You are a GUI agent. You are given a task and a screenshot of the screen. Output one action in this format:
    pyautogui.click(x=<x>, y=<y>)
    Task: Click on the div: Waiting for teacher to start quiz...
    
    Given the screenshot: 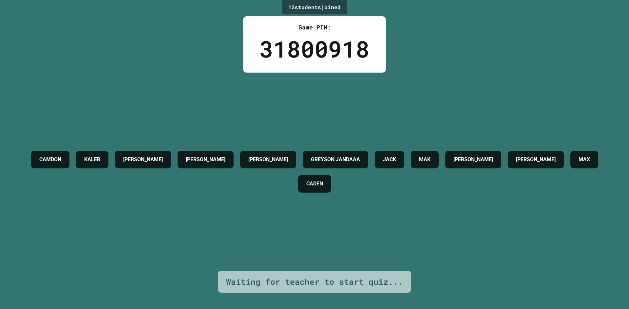 What is the action you would take?
    pyautogui.click(x=314, y=282)
    